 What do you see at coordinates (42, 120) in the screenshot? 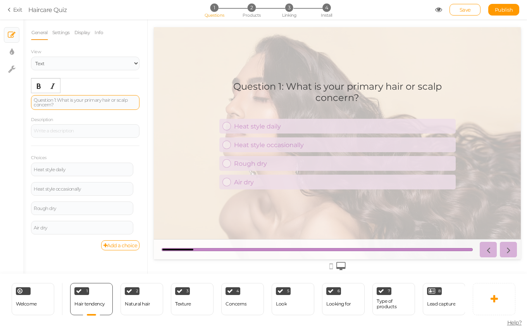
I see `label: Description` at bounding box center [42, 120].